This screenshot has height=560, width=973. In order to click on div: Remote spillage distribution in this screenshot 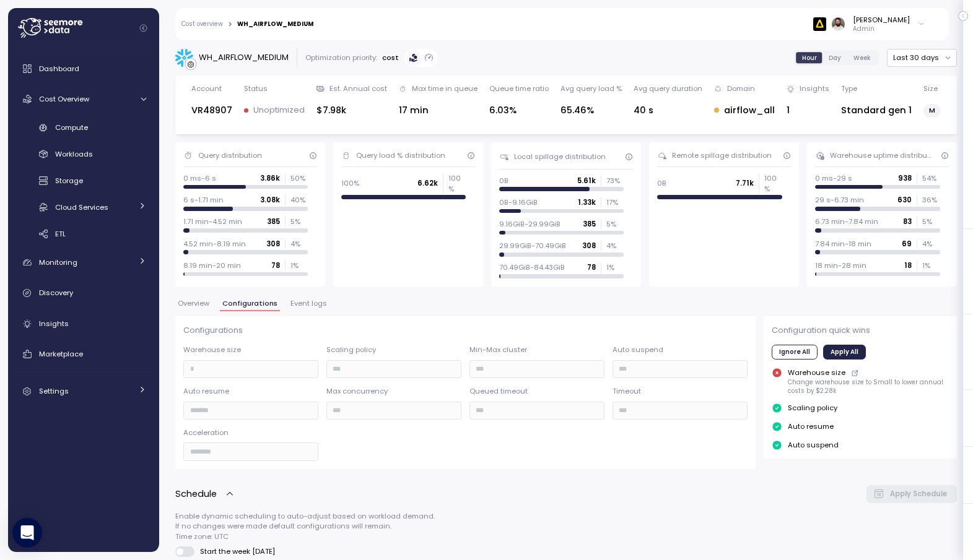, I will do `click(722, 155)`.